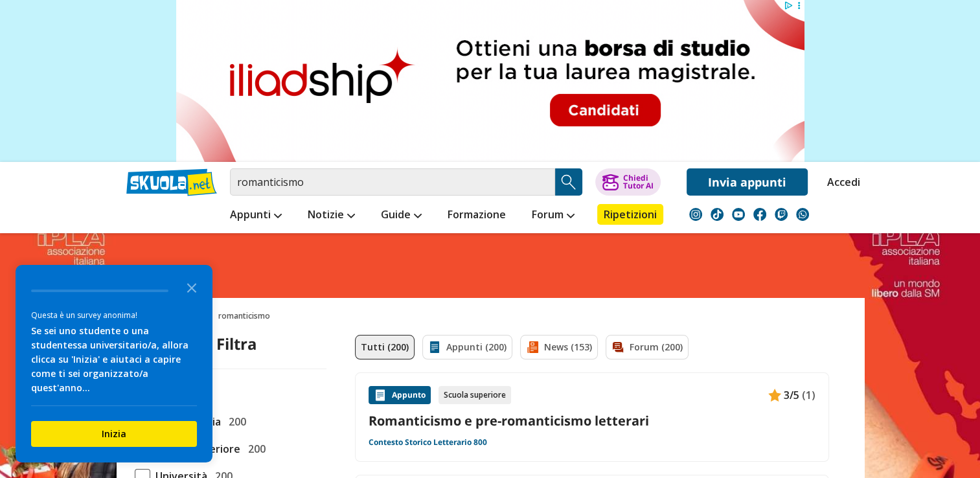 The width and height of the screenshot is (980, 478). What do you see at coordinates (114, 314) in the screenshot?
I see `div: Questa è un survey anonima!` at bounding box center [114, 314].